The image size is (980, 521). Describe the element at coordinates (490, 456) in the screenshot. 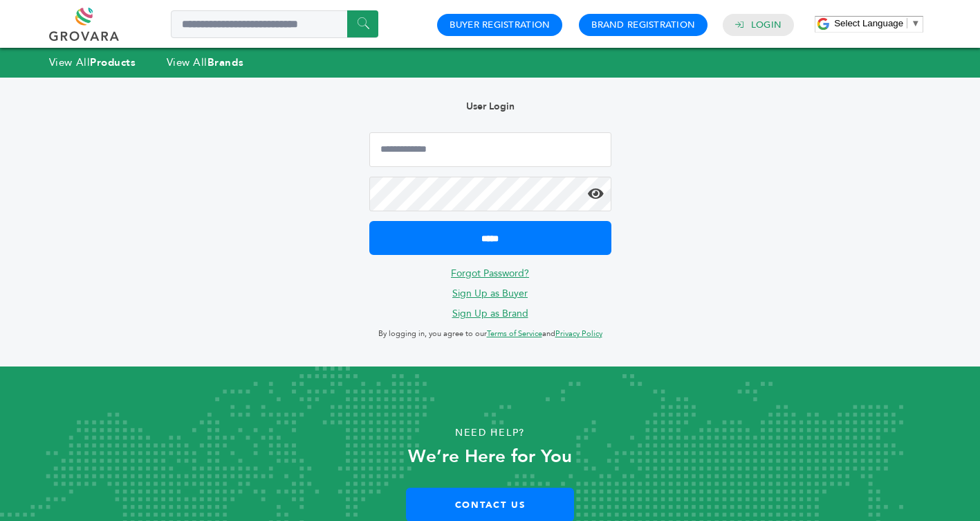

I see `strong: We’re Here for You` at that location.